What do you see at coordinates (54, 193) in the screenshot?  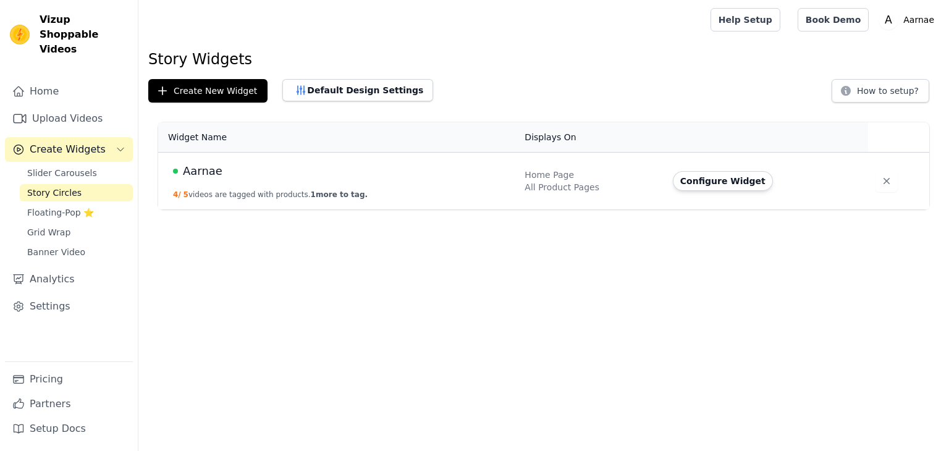 I see `span: Story Circles` at bounding box center [54, 193].